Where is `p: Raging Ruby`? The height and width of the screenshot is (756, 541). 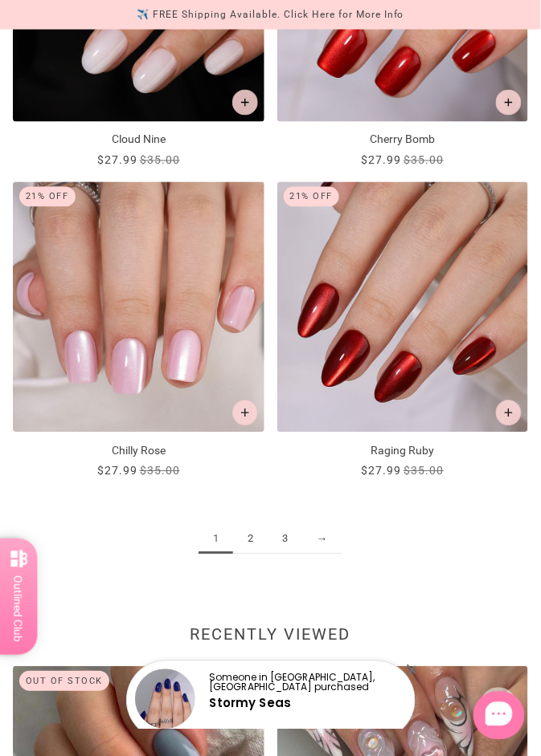 p: Raging Ruby is located at coordinates (403, 451).